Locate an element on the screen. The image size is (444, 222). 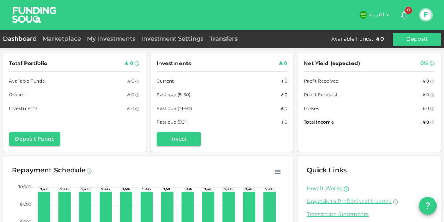
span: Current is located at coordinates (165, 81).